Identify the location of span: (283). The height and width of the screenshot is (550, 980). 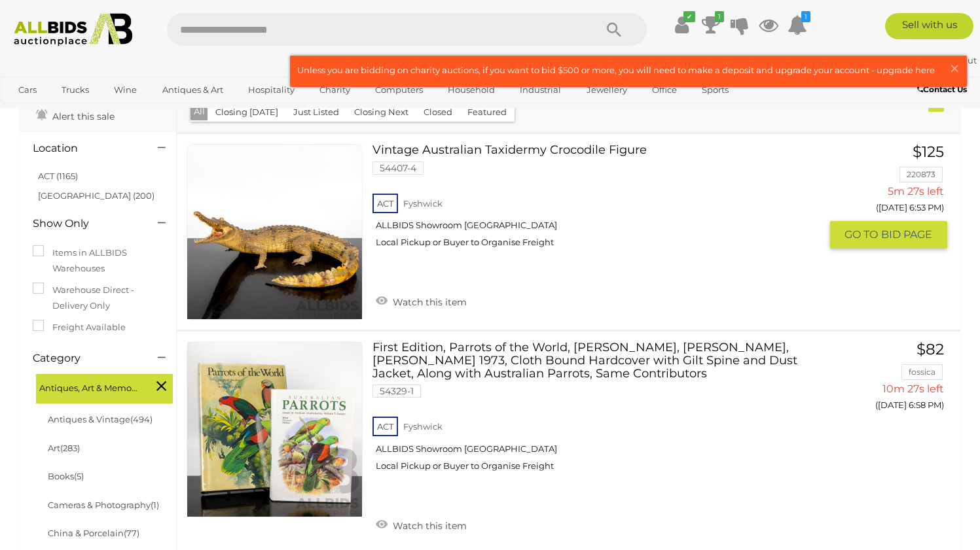
(70, 448).